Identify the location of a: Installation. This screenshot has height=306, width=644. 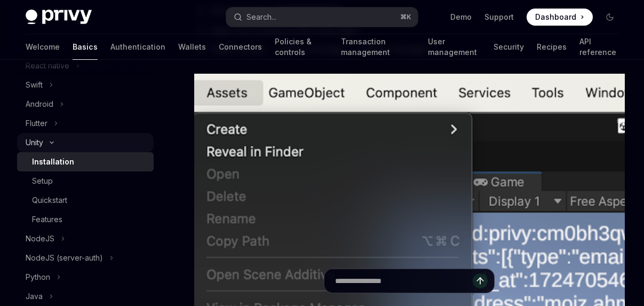
(86, 162).